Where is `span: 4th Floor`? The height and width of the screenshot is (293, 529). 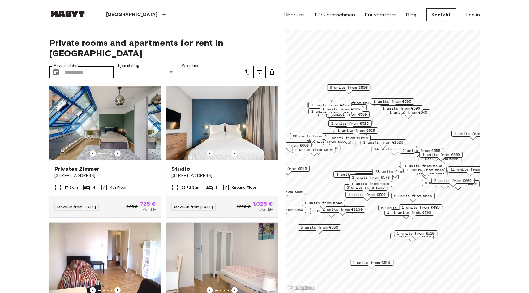 span: 4th Floor is located at coordinates (118, 188).